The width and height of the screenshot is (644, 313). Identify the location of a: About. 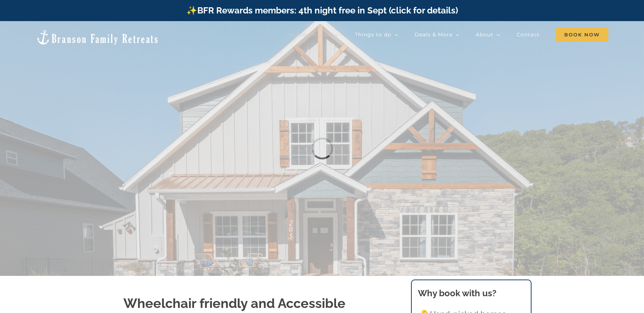
(488, 35).